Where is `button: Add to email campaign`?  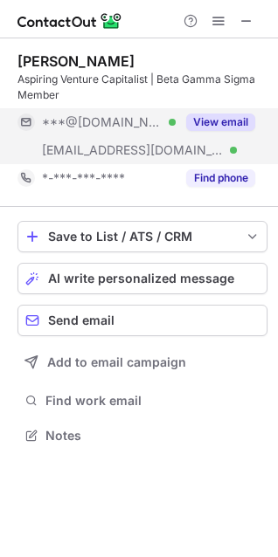
button: Add to email campaign is located at coordinates (142, 362).